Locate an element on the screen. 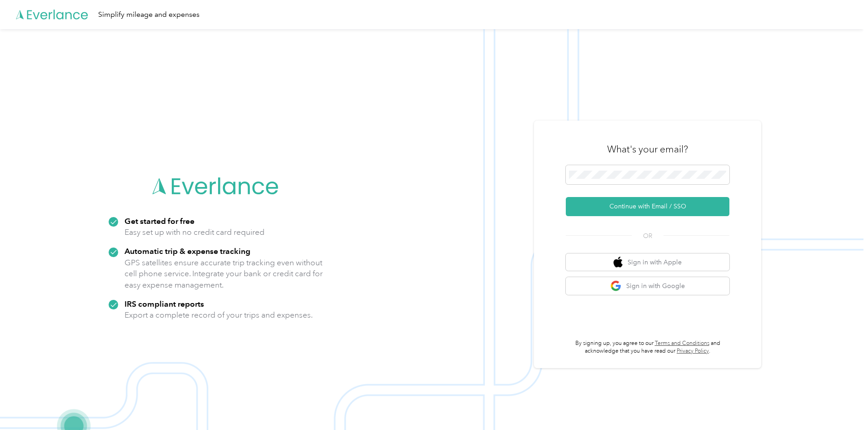 Image resolution: width=868 pixels, height=430 pixels. strong: Automatic trip & expense tracking is located at coordinates (187, 250).